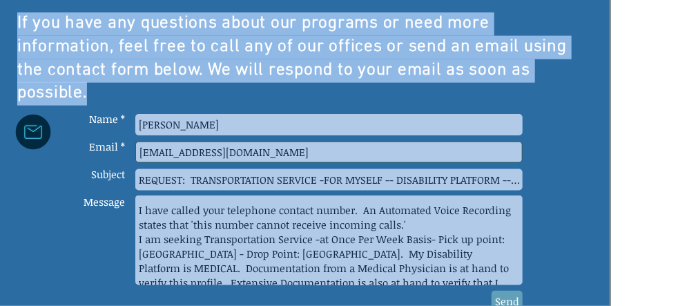 Image resolution: width=678 pixels, height=306 pixels. What do you see at coordinates (108, 174) in the screenshot?
I see `span: Subject` at bounding box center [108, 174].